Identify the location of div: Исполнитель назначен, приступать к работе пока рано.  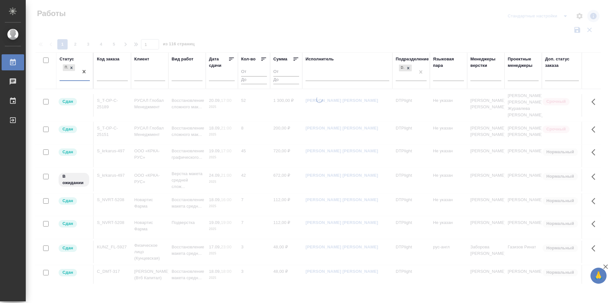
(74, 180).